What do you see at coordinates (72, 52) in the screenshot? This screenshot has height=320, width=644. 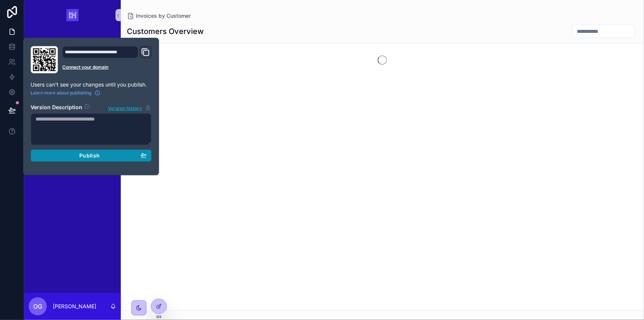 I see `div: scrollable content` at bounding box center [72, 52].